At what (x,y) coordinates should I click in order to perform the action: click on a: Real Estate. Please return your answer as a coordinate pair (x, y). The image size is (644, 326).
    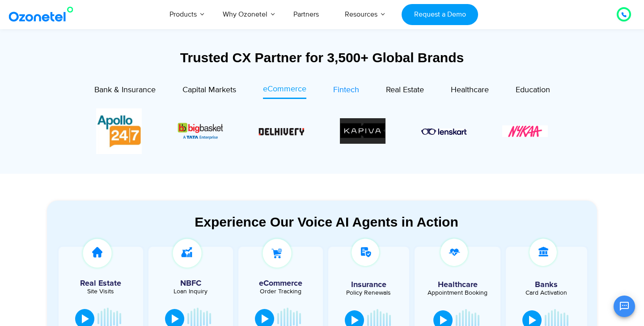
    Looking at the image, I should click on (405, 91).